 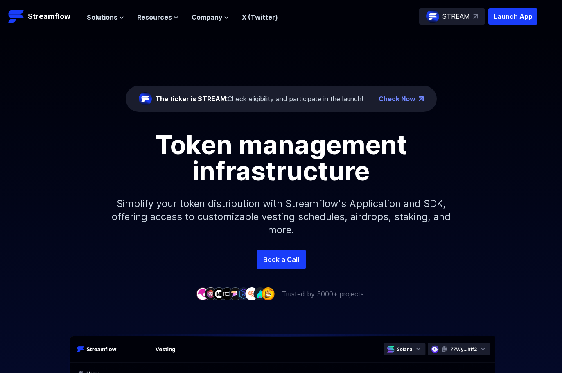 What do you see at coordinates (281, 158) in the screenshot?
I see `h1: Token management infrastructure` at bounding box center [281, 158].